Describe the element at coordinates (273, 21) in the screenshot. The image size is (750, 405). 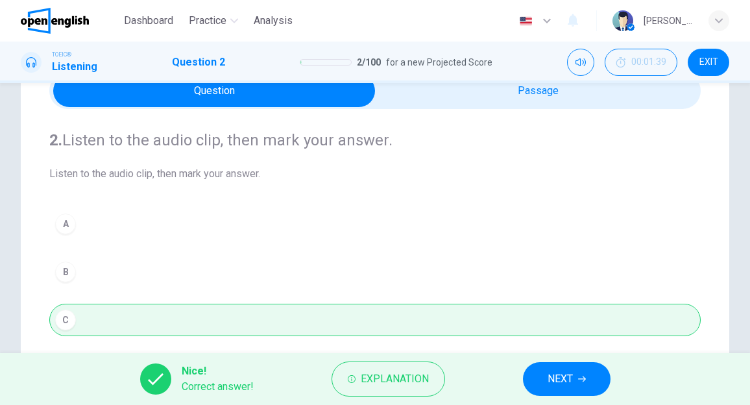
I see `span: Analysis` at that location.